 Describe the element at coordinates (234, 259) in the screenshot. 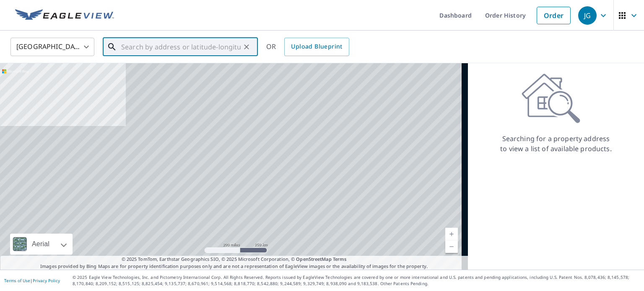

I see `span: © 2025 TomTom, Earthstar Geographics SIO, © 2025 Microsoft Corporation, ©` at that location.